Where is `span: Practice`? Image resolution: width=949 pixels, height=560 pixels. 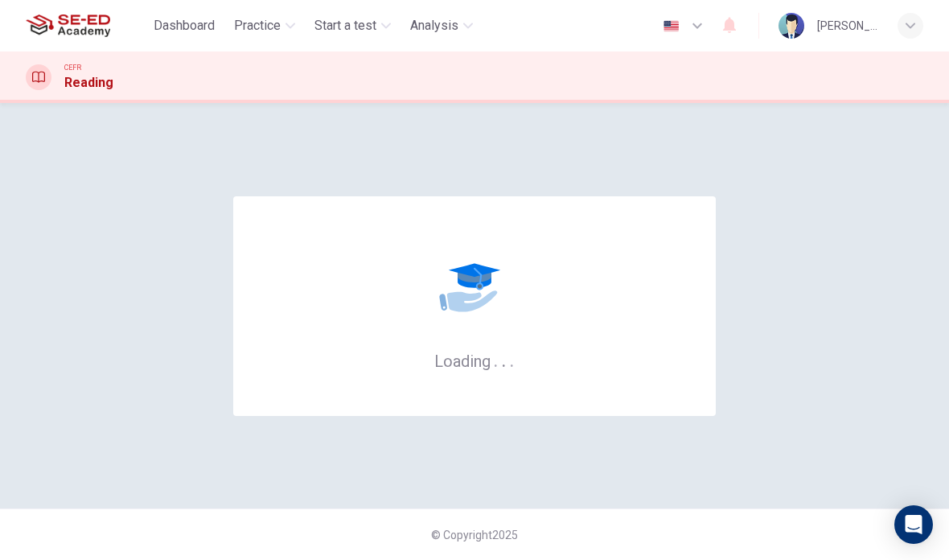 span: Practice is located at coordinates (258, 26).